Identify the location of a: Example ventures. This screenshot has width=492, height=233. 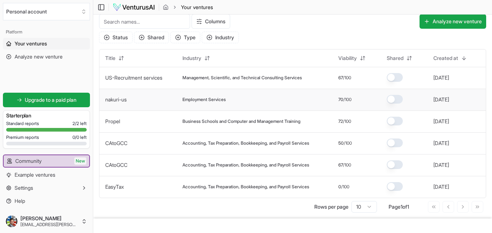
(46, 175).